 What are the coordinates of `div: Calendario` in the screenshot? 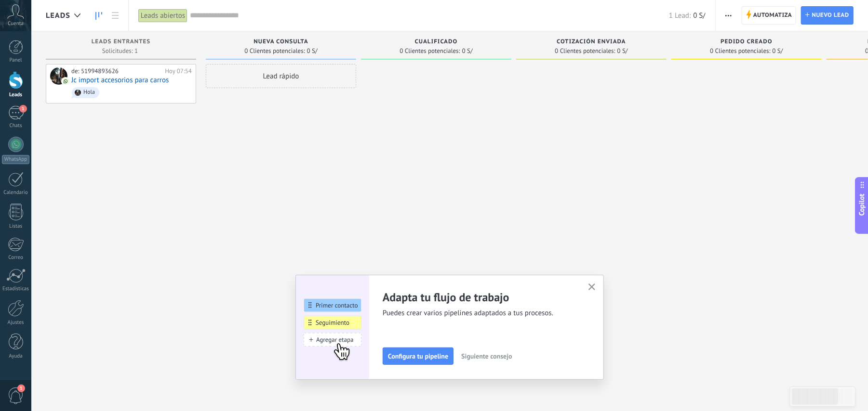 It's located at (16, 193).